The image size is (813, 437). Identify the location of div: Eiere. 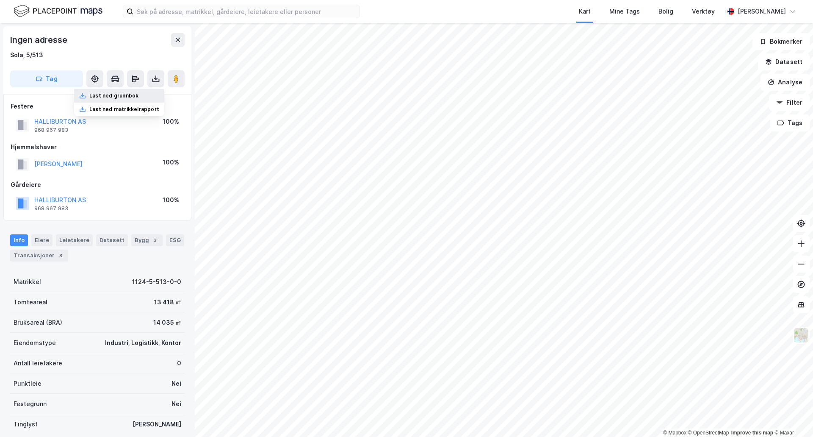
(42, 240).